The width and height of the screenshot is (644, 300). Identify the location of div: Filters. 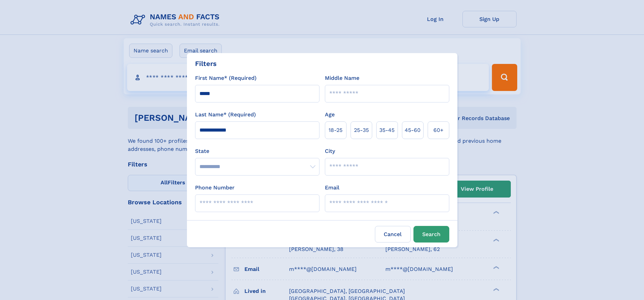
(206, 63).